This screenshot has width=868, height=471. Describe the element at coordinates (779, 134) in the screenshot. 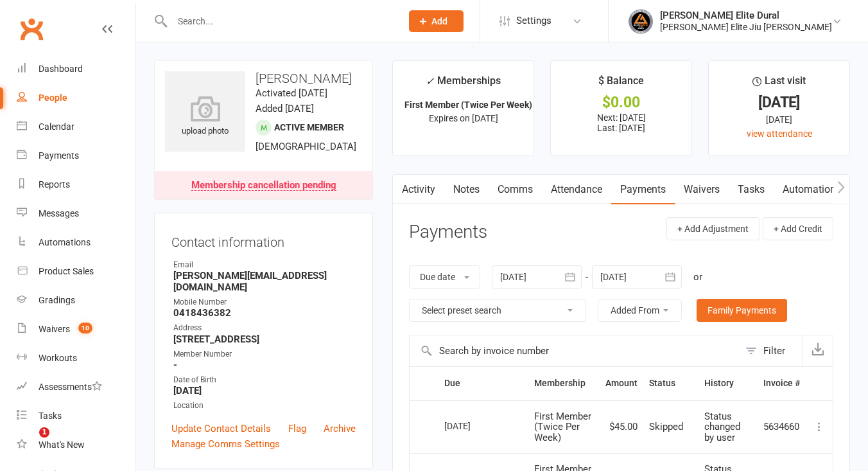

I see `a: view attendance` at that location.